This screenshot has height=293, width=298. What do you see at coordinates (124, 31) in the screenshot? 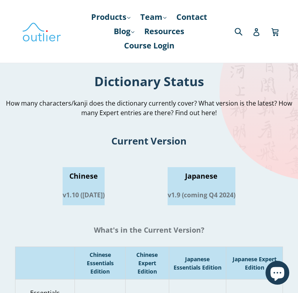
I see `a: Blog` at bounding box center [124, 31].